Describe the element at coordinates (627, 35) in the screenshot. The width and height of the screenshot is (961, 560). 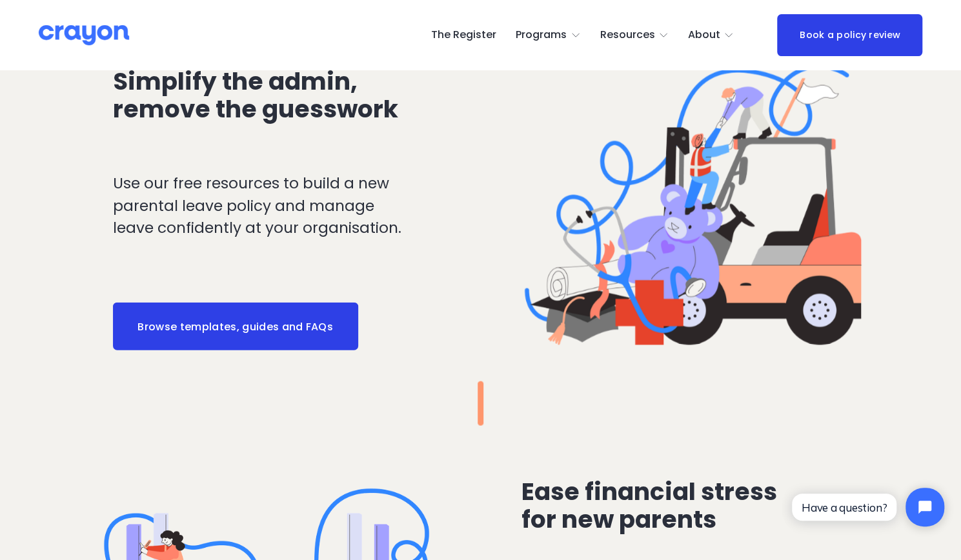
I see `span: Resources` at that location.